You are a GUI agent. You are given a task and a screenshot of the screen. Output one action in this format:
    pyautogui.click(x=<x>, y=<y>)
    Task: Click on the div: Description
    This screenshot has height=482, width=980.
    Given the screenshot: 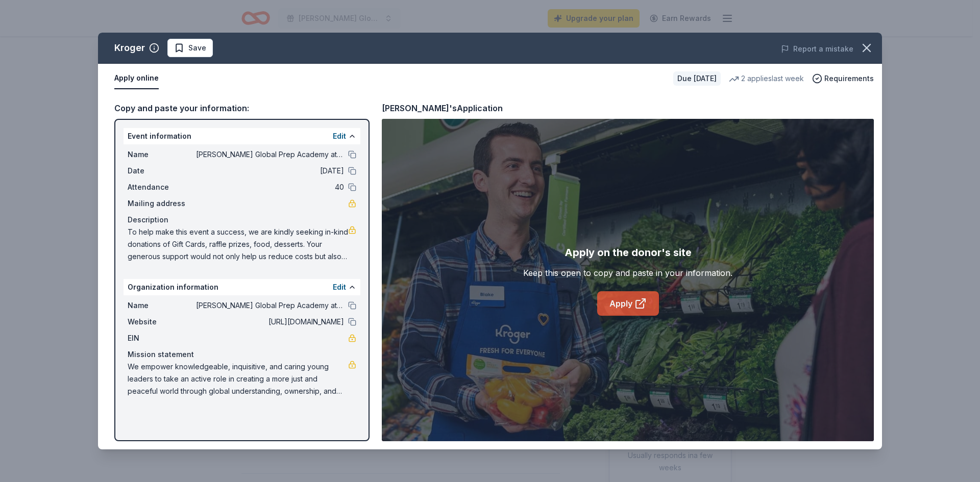 What is the action you would take?
    pyautogui.click(x=242, y=220)
    